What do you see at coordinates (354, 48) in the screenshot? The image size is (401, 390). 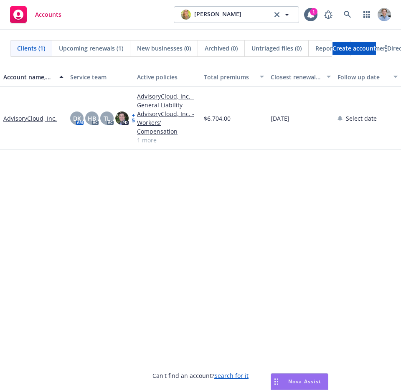 I see `span: Create account` at bounding box center [354, 48].